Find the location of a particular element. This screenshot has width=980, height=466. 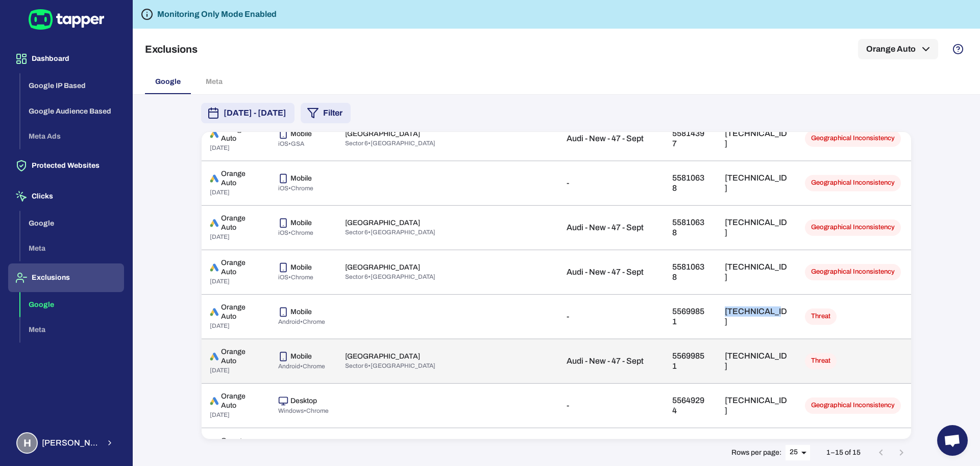

a: Google Audience Based is located at coordinates (72, 110).